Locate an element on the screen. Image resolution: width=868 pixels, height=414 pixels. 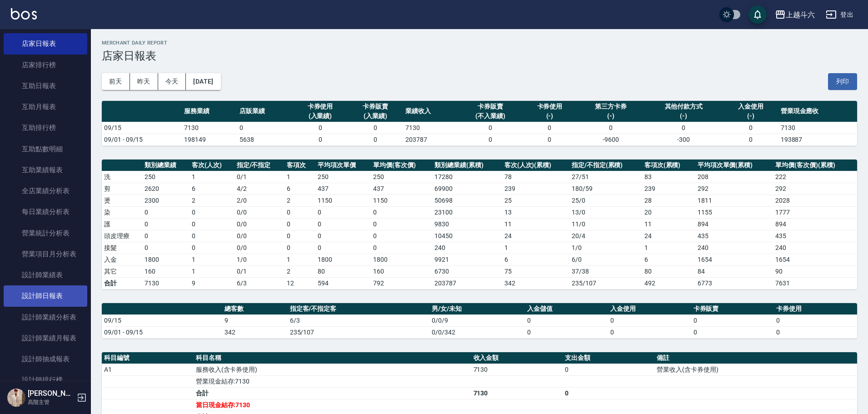
button: save is located at coordinates (757, 15).